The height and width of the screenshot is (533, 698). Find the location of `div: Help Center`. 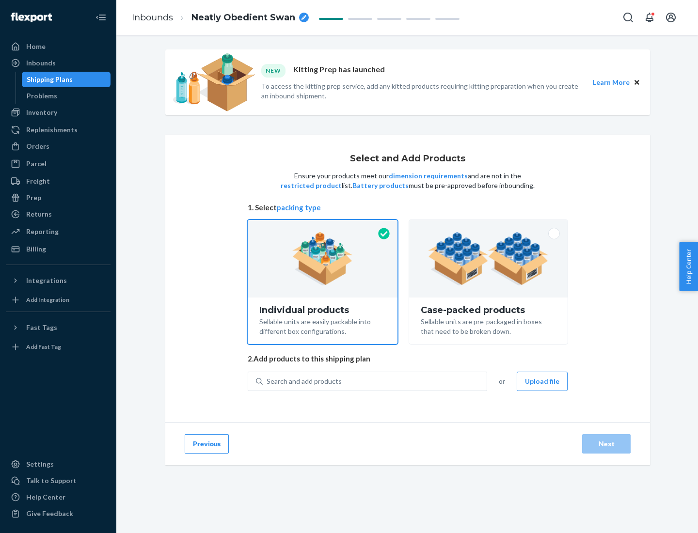

div: Help Center is located at coordinates (46, 498).